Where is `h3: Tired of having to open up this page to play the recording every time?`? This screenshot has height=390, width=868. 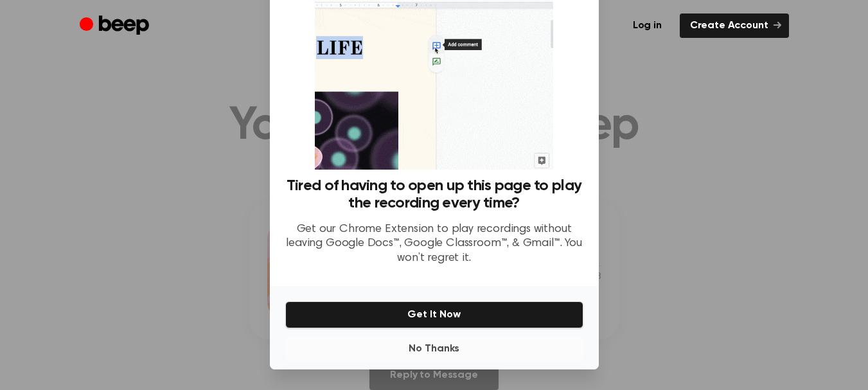 h3: Tired of having to open up this page to play the recording every time? is located at coordinates (434, 195).